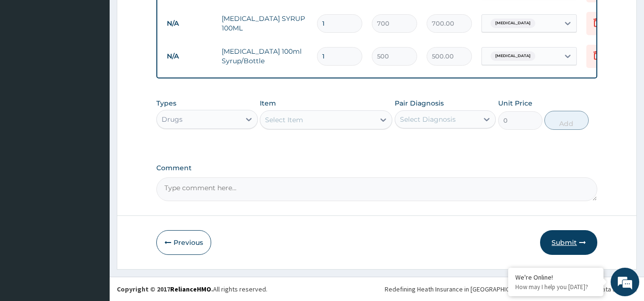  Describe the element at coordinates (172, 119) in the screenshot. I see `div: Drugs` at that location.